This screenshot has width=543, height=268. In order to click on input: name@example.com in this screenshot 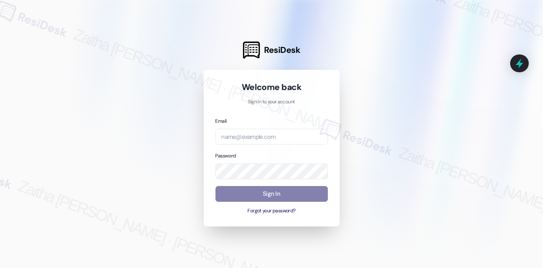, I will do `click(272, 137)`.